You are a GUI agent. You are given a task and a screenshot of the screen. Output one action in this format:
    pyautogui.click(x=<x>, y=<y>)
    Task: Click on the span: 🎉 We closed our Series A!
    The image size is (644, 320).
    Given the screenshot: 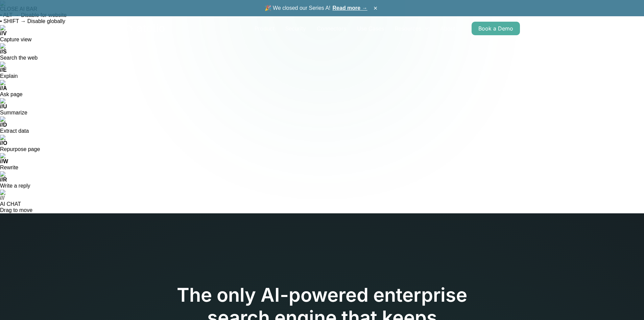 What is the action you would take?
    pyautogui.click(x=316, y=8)
    